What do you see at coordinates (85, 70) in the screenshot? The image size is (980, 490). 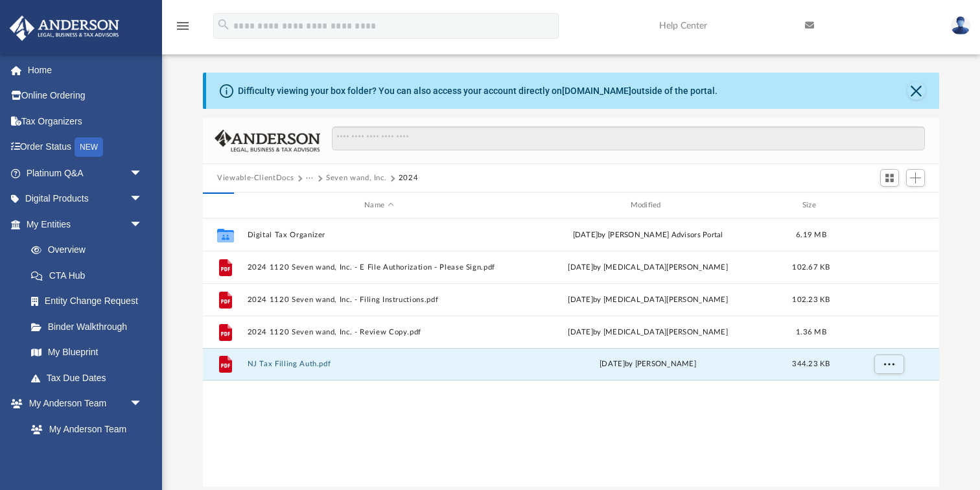 I see `a: Home` at bounding box center [85, 70].